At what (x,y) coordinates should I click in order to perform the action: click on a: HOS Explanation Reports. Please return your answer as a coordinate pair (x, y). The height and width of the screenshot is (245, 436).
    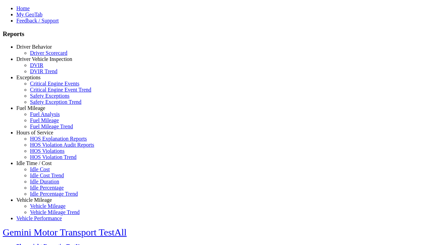
    Looking at the image, I should click on (58, 139).